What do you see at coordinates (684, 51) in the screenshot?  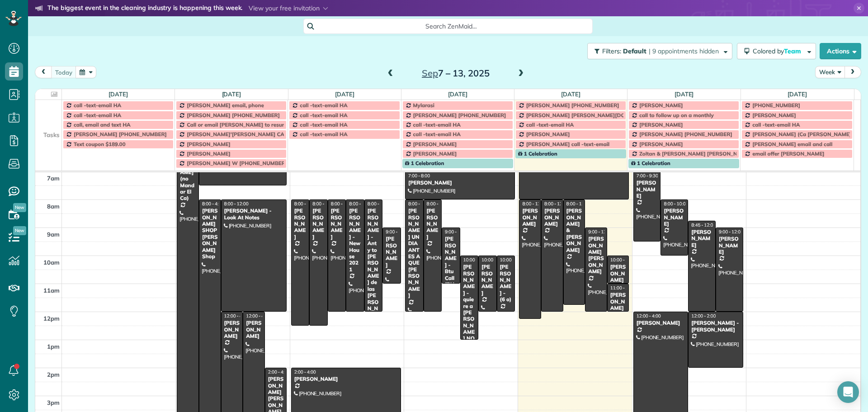 I see `span: | 9 appointments hidden` at bounding box center [684, 51].